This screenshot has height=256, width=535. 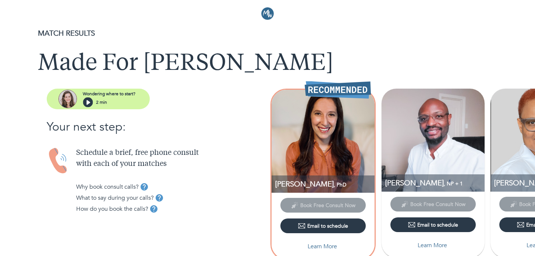 I want to click on button: assistantWondering where to start?2 min, so click(x=98, y=99).